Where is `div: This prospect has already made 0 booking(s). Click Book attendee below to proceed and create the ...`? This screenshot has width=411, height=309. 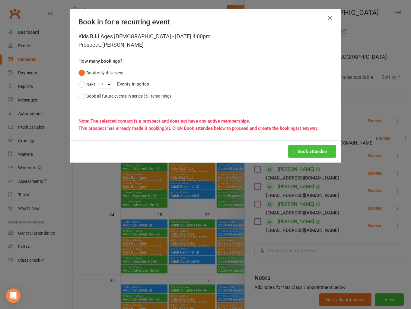 div: This prospect has already made 0 booking(s). Click Book attendee below to proceed and create the ... is located at coordinates (205, 129).